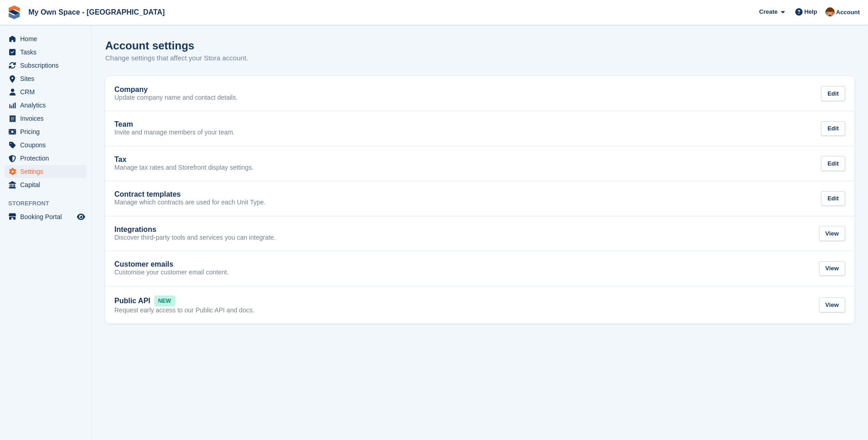 This screenshot has height=440, width=868. What do you see at coordinates (132, 301) in the screenshot?
I see `h2: Public API` at bounding box center [132, 301].